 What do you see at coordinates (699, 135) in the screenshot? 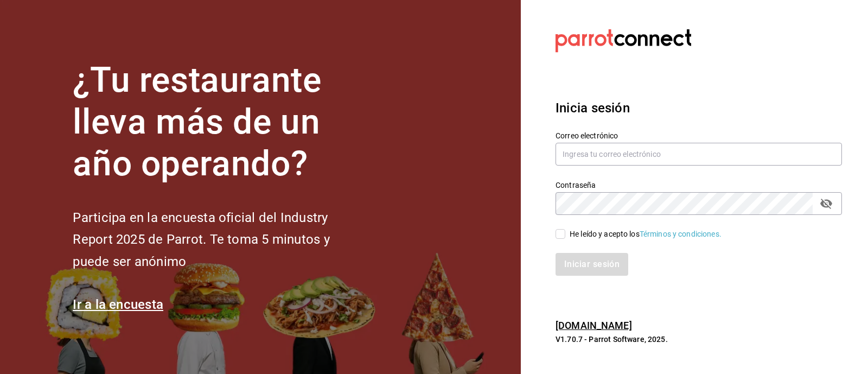
I see `label: Correo electrónico` at bounding box center [699, 135].